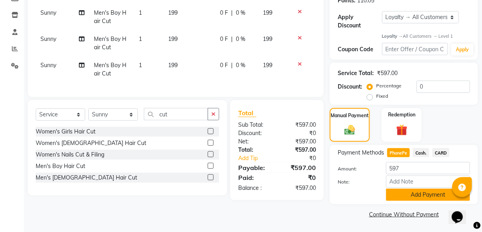  I want to click on span: CARD, so click(441, 152).